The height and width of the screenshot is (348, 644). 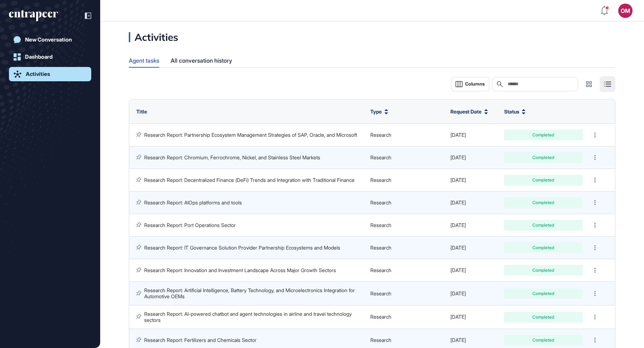 What do you see at coordinates (625, 11) in the screenshot?
I see `div: OM` at bounding box center [625, 11].